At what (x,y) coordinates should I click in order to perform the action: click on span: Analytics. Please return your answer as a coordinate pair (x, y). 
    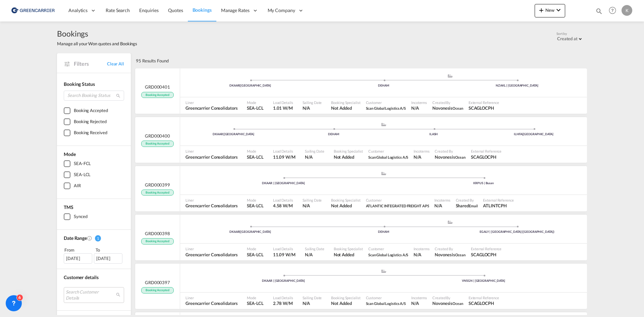
    Looking at the image, I should click on (78, 10).